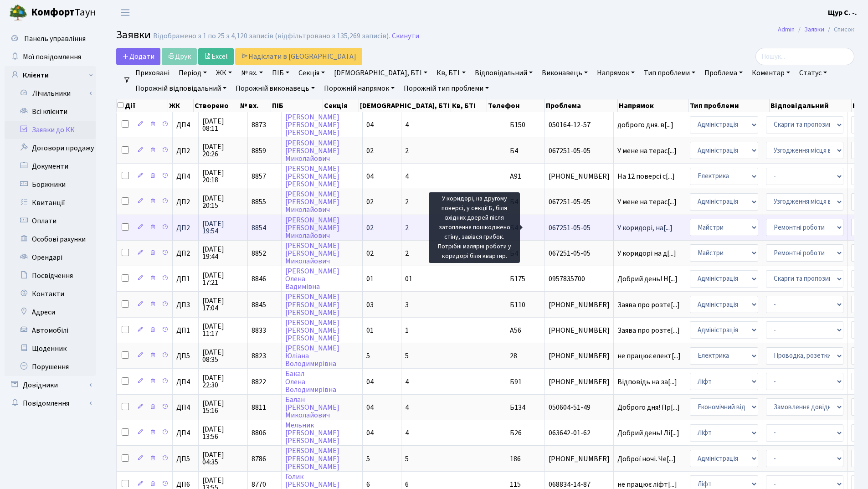  Describe the element at coordinates (50, 385) in the screenshot. I see `a: Довідники` at that location.